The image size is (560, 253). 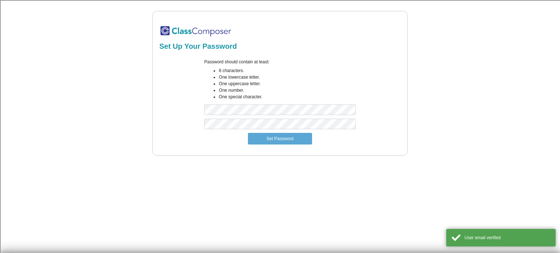 I want to click on h2: Set Up Your Password, so click(x=280, y=46).